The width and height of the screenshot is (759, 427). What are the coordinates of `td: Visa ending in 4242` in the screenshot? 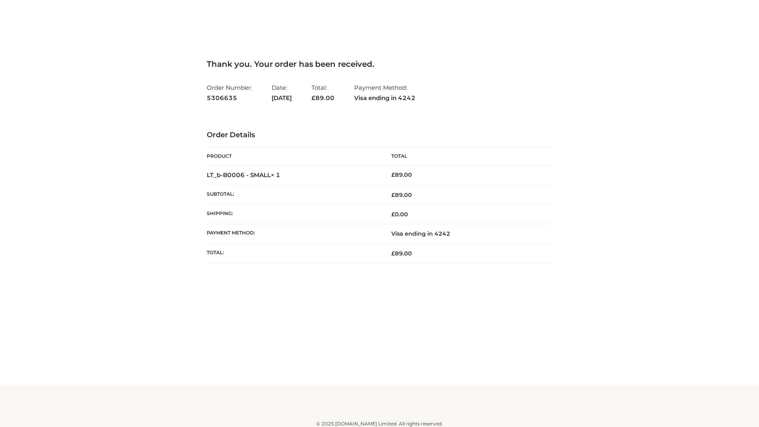 It's located at (466, 234).